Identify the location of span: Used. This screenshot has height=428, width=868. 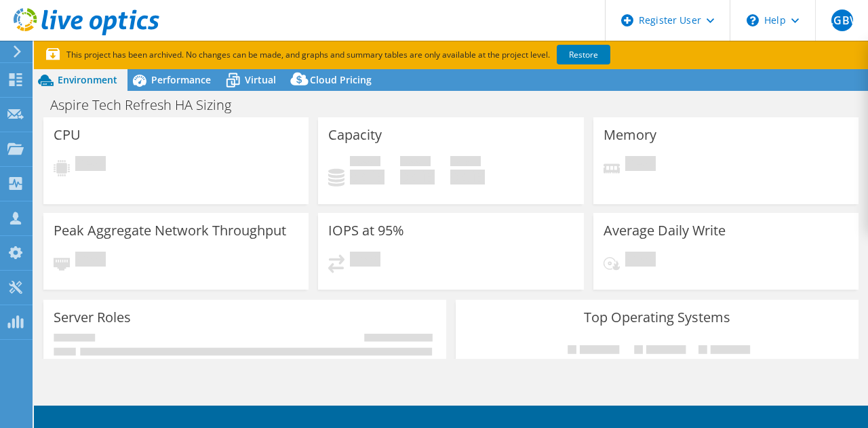
(365, 163).